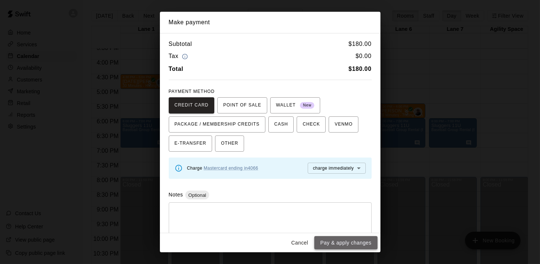  Describe the element at coordinates (333, 168) in the screenshot. I see `span: charge immediately` at that location.